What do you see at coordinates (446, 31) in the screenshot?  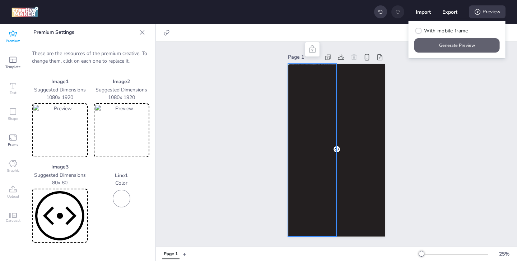 I see `span: With mobile frame` at bounding box center [446, 31].